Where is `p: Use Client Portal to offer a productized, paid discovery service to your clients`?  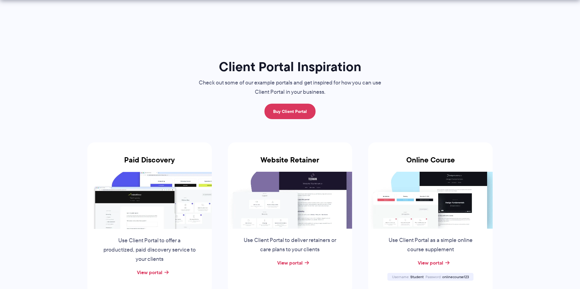
p: Use Client Portal to offer a productized, paid discovery service to your clients is located at coordinates (150, 250).